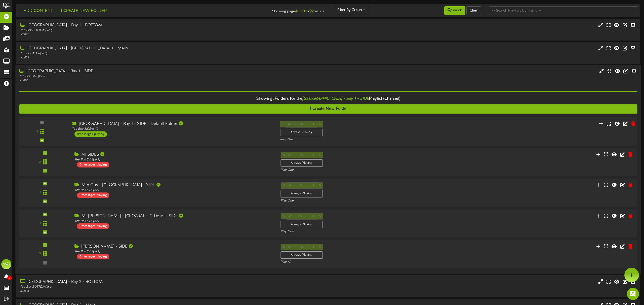 The width and height of the screenshot is (644, 305). I want to click on button: Clear, so click(474, 11).